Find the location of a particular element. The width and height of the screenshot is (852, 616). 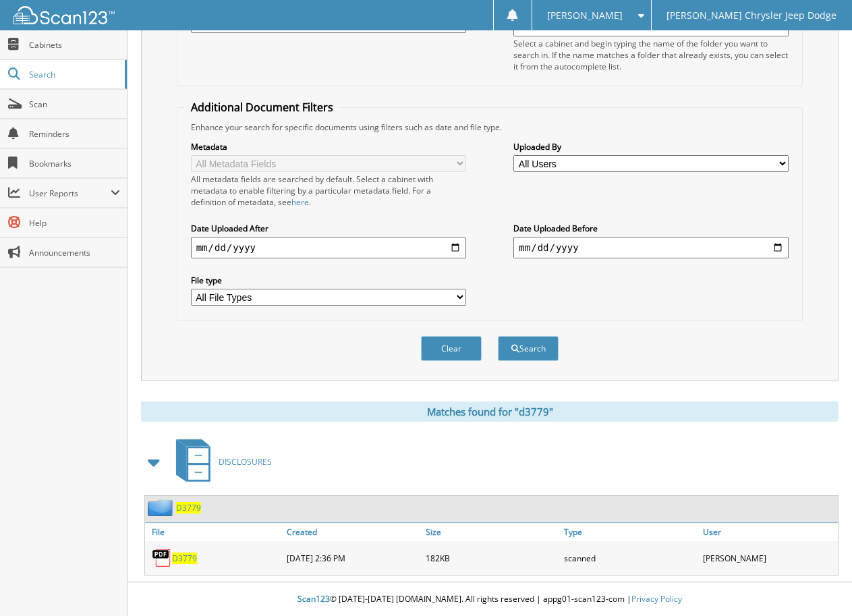

a: Size is located at coordinates (491, 531).